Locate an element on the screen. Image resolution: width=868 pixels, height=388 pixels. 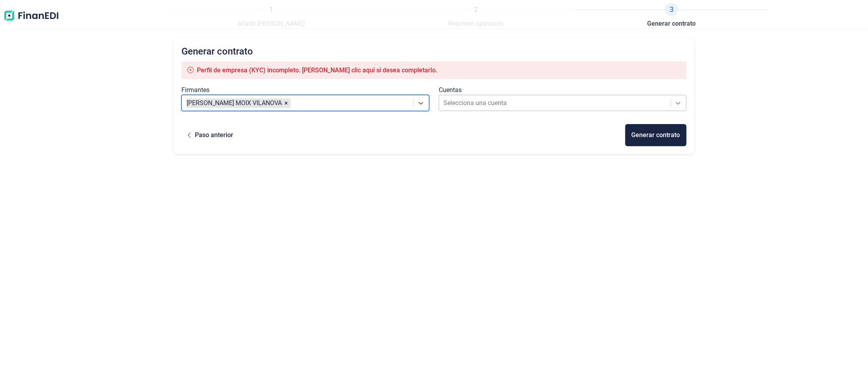
div: Firmantes is located at coordinates (305, 90).